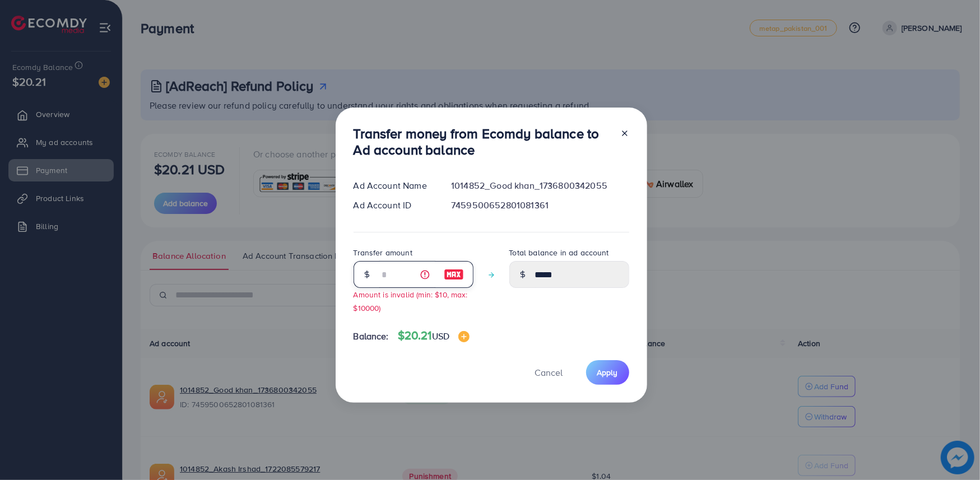 The image size is (980, 480). I want to click on small: Amount is invalid (min: $10, max: $10000), so click(410, 301).